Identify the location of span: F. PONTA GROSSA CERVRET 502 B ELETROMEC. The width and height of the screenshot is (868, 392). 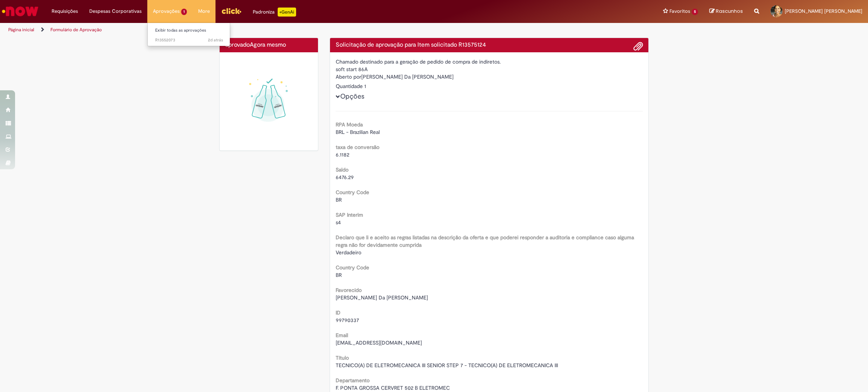
(392, 388).